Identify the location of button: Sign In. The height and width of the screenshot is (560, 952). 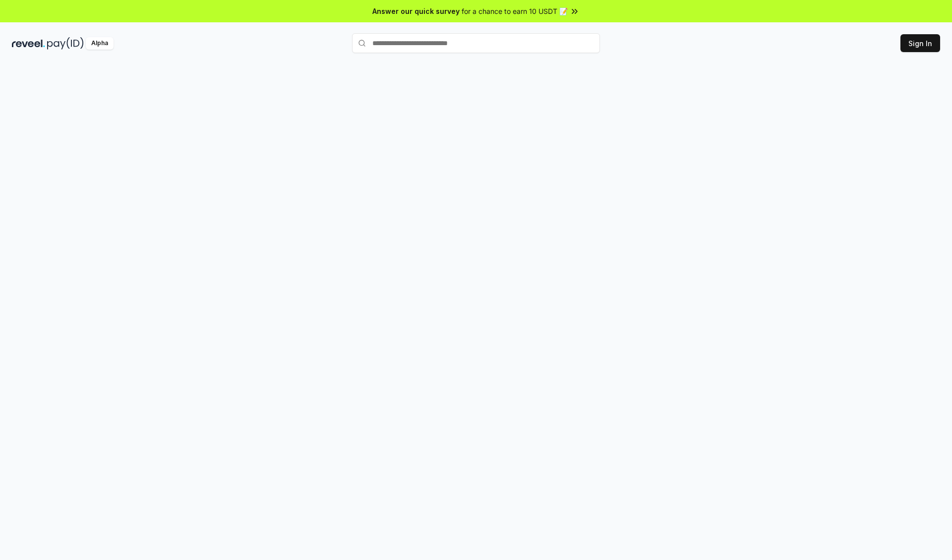
(920, 43).